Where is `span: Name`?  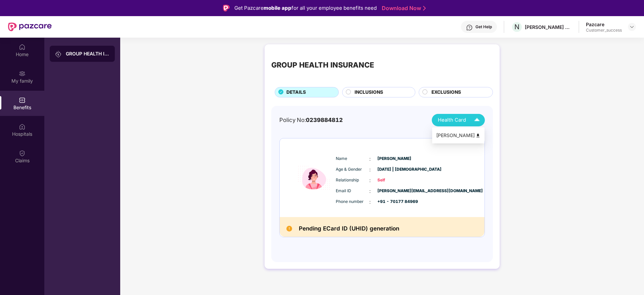 span: Name is located at coordinates (352, 158).